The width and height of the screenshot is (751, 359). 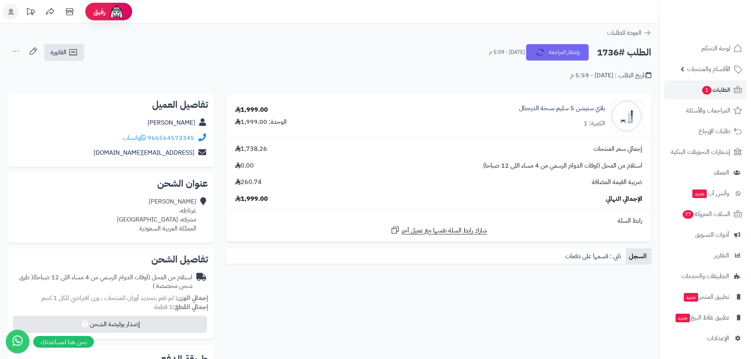 I want to click on small: 1 قطعة, so click(x=181, y=307).